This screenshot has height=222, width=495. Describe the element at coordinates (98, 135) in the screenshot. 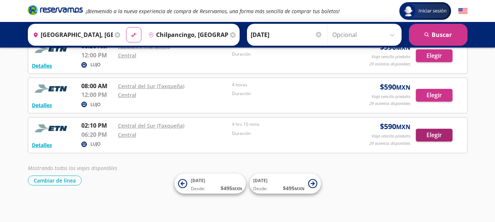

I see `p: 06:20 PM` at that location.